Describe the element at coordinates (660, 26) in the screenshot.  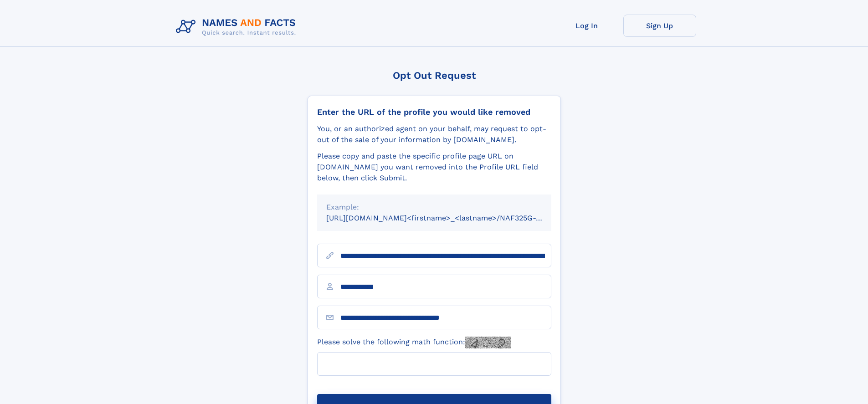
I see `a: Sign Up` at that location.